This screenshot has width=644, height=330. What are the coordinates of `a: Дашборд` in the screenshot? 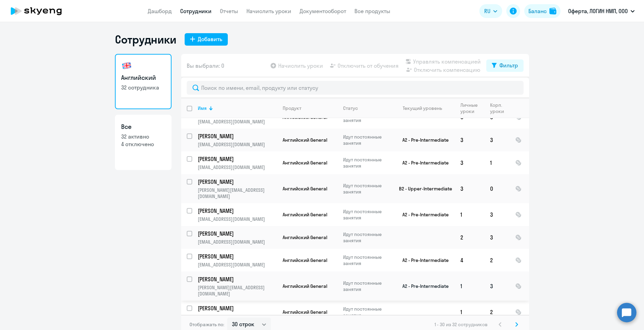 It's located at (160, 11).